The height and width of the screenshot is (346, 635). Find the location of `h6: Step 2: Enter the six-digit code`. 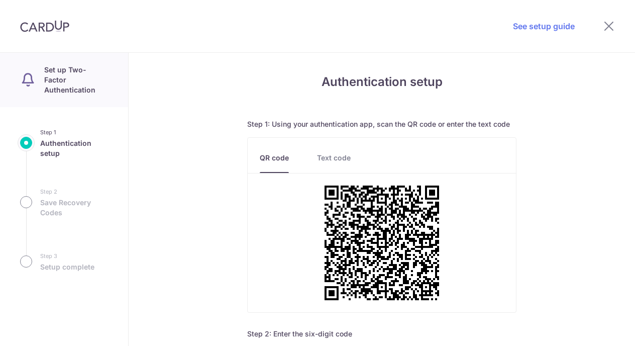

h6: Step 2: Enter the six-digit code is located at coordinates (382, 333).